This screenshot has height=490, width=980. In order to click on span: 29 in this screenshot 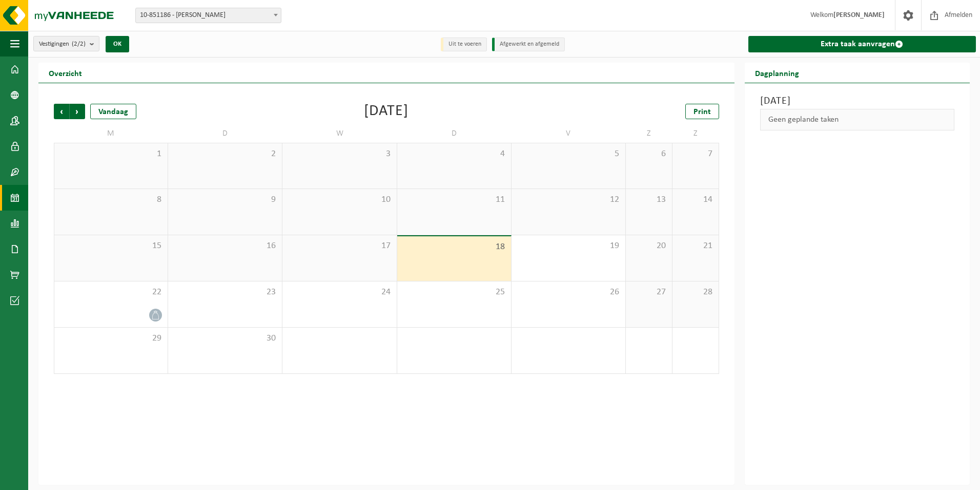, I will do `click(111, 338)`.